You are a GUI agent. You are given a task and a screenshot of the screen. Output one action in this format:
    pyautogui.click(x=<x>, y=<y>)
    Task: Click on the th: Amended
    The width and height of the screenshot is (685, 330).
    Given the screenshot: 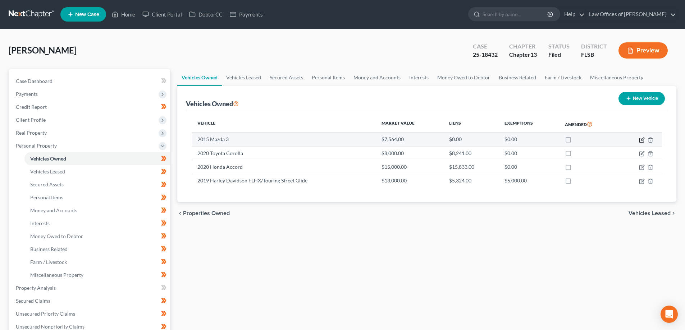 What is the action you would take?
    pyautogui.click(x=588, y=124)
    